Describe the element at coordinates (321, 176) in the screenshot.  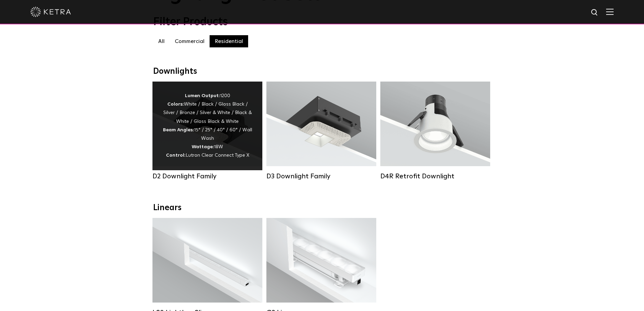
I see `div: D3 Downlight Family` at that location.